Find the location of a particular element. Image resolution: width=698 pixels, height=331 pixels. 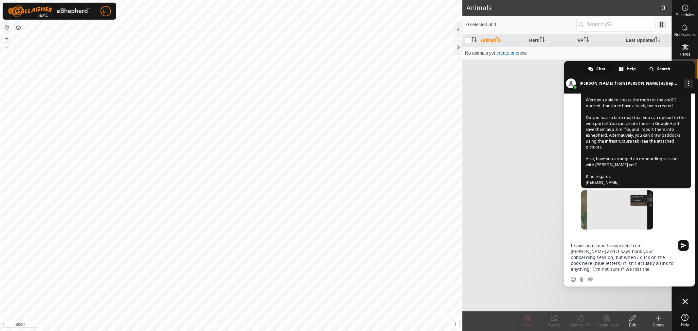

input: Search (S) is located at coordinates (616, 25).